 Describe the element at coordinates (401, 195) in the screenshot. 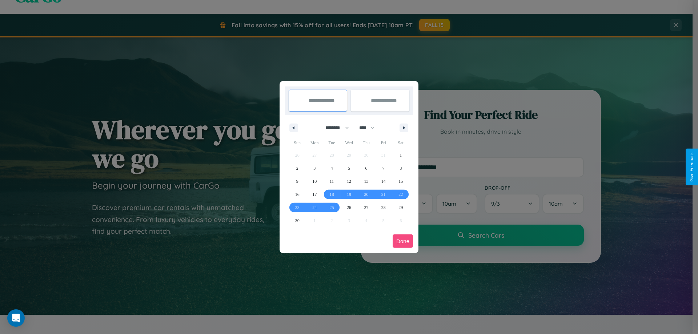

I see `span: 22` at that location.